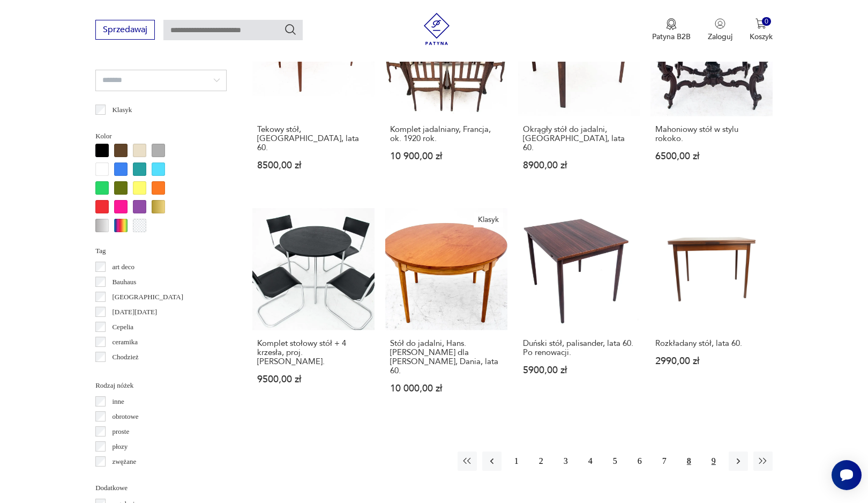 This screenshot has width=868, height=503. What do you see at coordinates (671, 37) in the screenshot?
I see `p: Patyna B2B` at bounding box center [671, 37].